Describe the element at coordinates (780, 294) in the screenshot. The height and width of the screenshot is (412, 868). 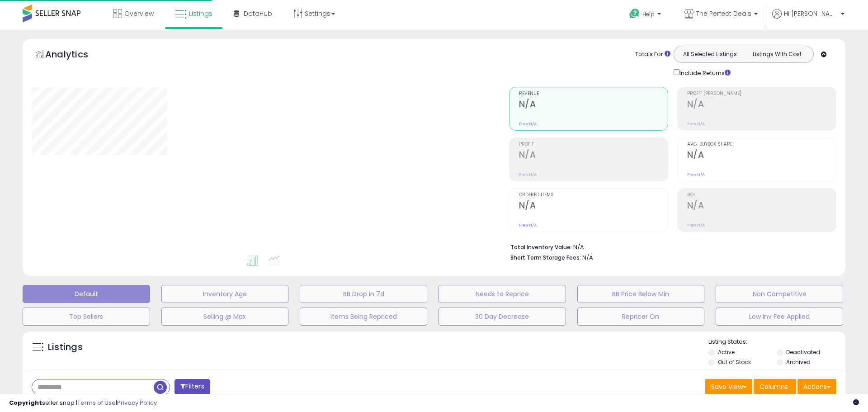
I see `button: Non Competitive` at that location.